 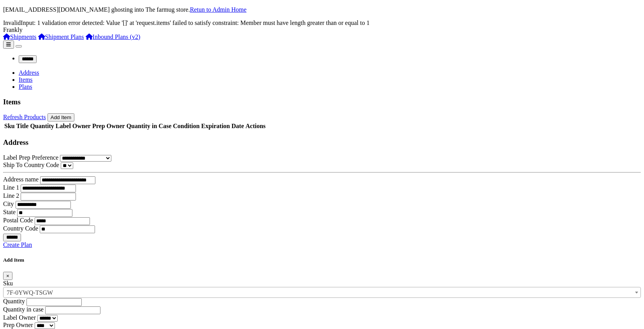 I want to click on th: Title, so click(x=22, y=126).